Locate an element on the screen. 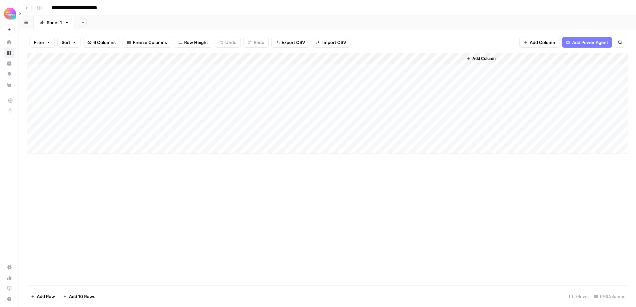 The image size is (636, 307). button: Help + Support is located at coordinates (9, 300).